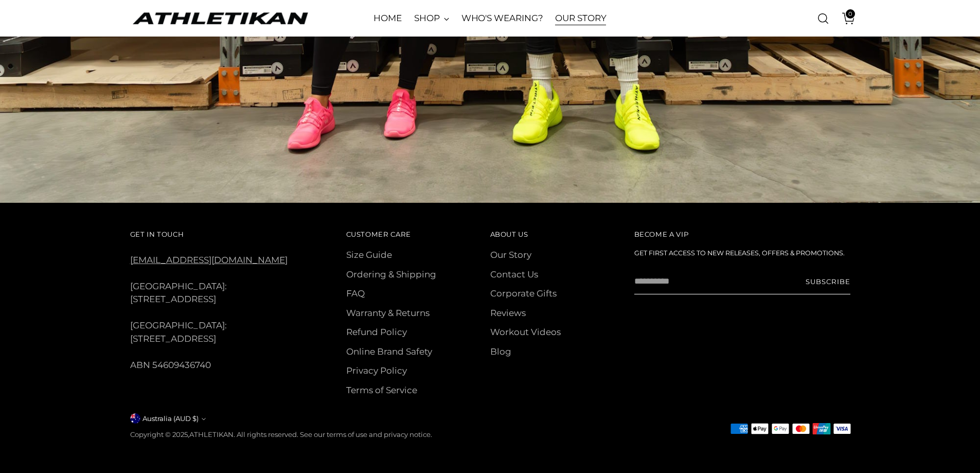  I want to click on a: Refund Policy, so click(377, 332).